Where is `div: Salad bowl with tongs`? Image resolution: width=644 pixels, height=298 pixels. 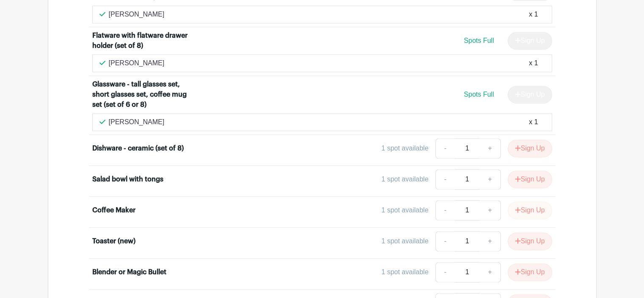 div: Salad bowl with tongs is located at coordinates (128, 180).